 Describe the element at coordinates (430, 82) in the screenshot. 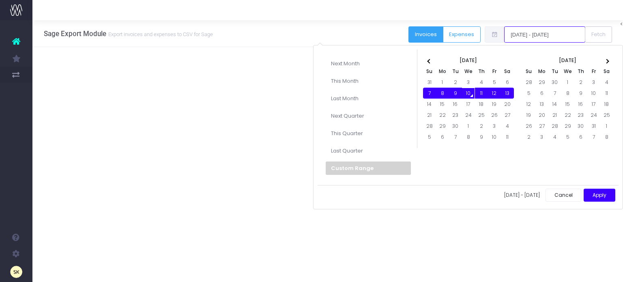

I see `td: 31` at that location.